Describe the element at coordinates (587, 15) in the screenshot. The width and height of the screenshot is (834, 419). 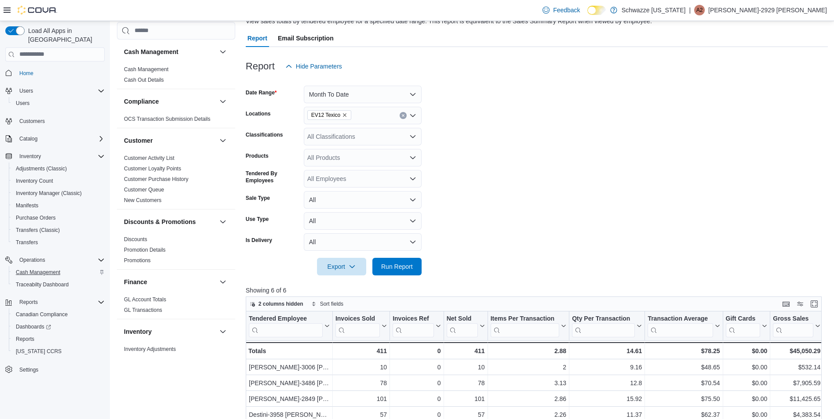
I see `span: Dark Mode` at that location.